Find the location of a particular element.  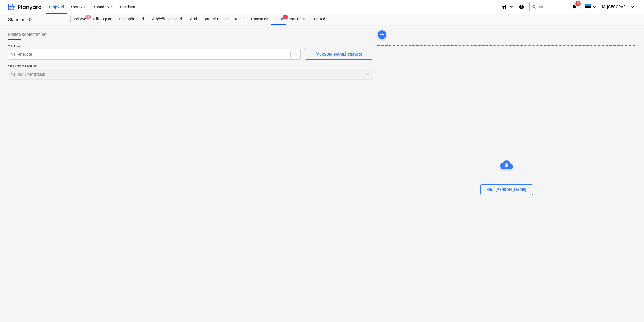

a: Kulud is located at coordinates (240, 19).